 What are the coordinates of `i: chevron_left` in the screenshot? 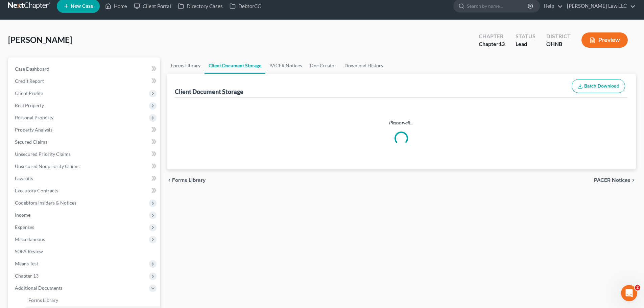 It's located at (170, 180).